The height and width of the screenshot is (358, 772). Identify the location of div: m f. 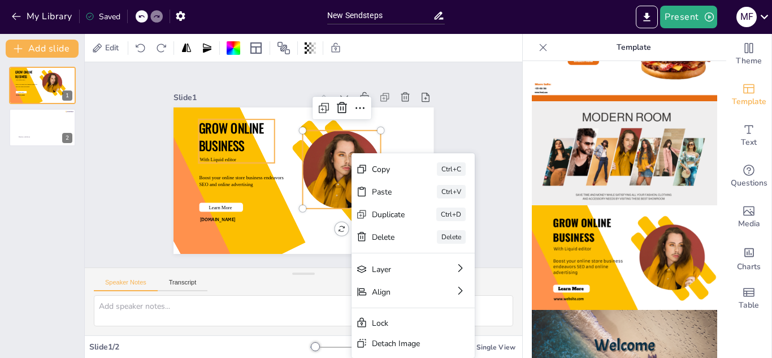
(746, 17).